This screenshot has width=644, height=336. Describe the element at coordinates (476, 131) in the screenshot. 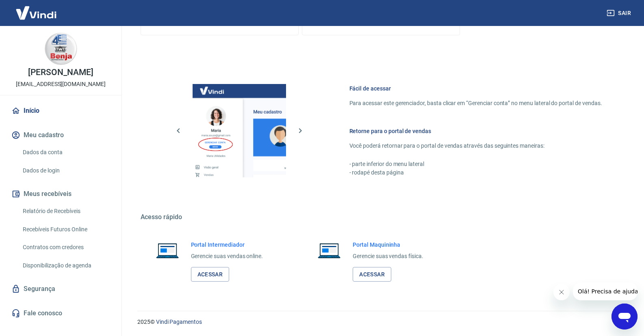

I see `h6: Retorne para o portal de vendas` at that location.